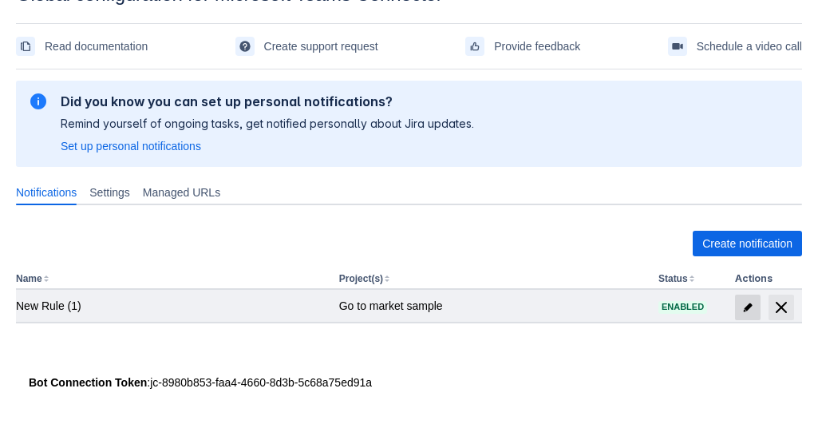  I want to click on a: Set up personal notifications, so click(131, 146).